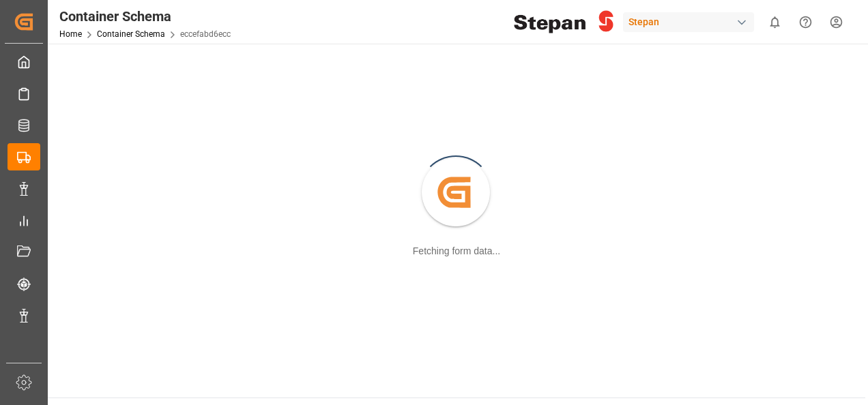 The width and height of the screenshot is (868, 405). Describe the element at coordinates (70, 34) in the screenshot. I see `a: Home` at that location.